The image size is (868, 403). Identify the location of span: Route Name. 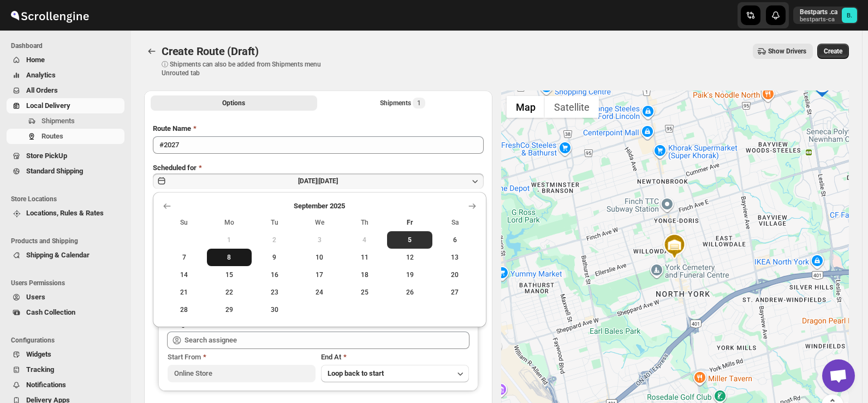
(172, 128).